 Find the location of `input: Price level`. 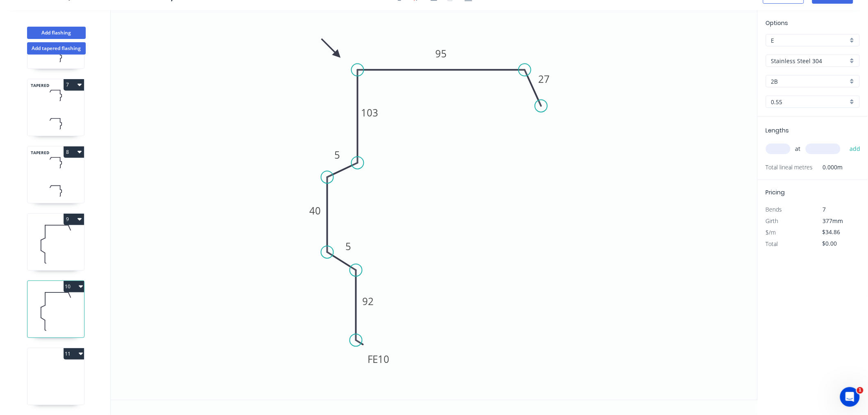

input: Price level is located at coordinates (809, 40).